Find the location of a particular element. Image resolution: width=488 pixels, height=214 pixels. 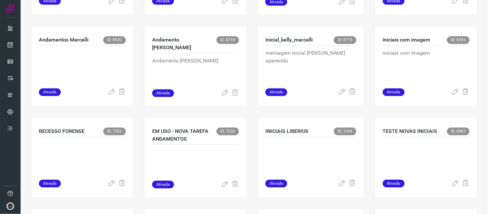

p: Andamentos Marcelli is located at coordinates (64, 40).